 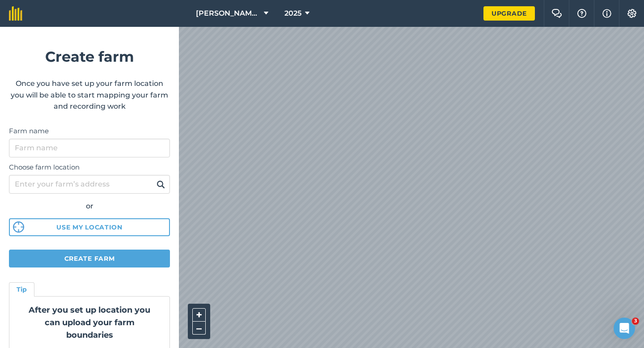 What do you see at coordinates (90, 323) in the screenshot?
I see `strong: After you set up location you can upload your farm boundaries` at bounding box center [90, 323].